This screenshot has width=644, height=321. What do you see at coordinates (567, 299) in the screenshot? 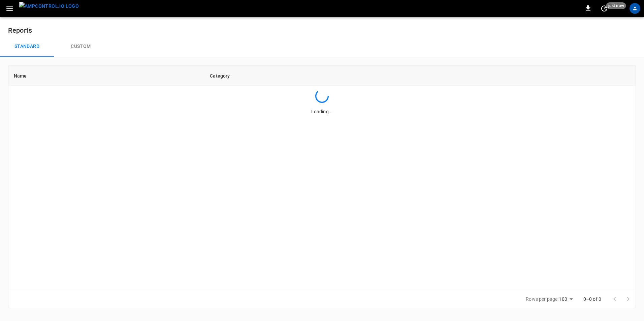
I see `div: 100` at bounding box center [567, 299].